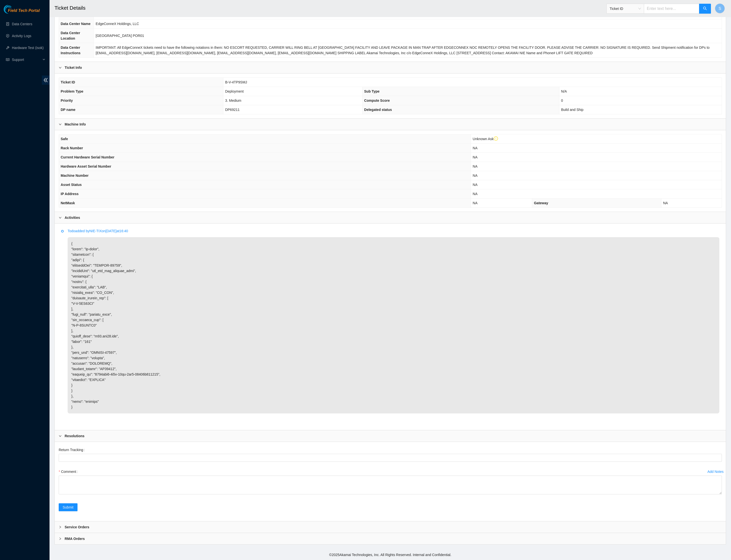 This screenshot has height=560, width=731. I want to click on span: Submit, so click(68, 507).